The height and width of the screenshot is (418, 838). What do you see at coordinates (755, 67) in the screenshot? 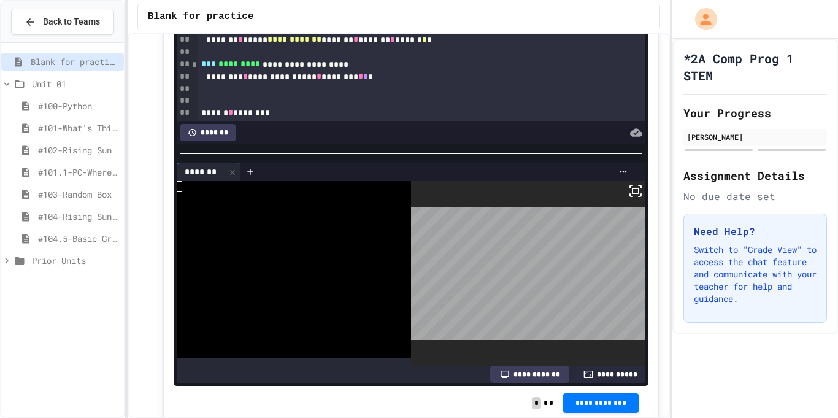
I see `h1: *2A Comp Prog 1 STEM` at bounding box center [755, 67].